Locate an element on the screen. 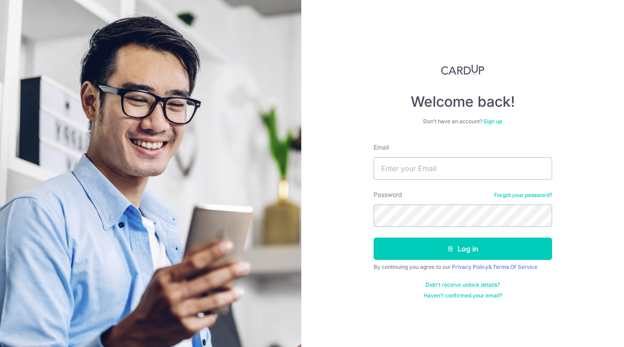  label: Password is located at coordinates (388, 195).